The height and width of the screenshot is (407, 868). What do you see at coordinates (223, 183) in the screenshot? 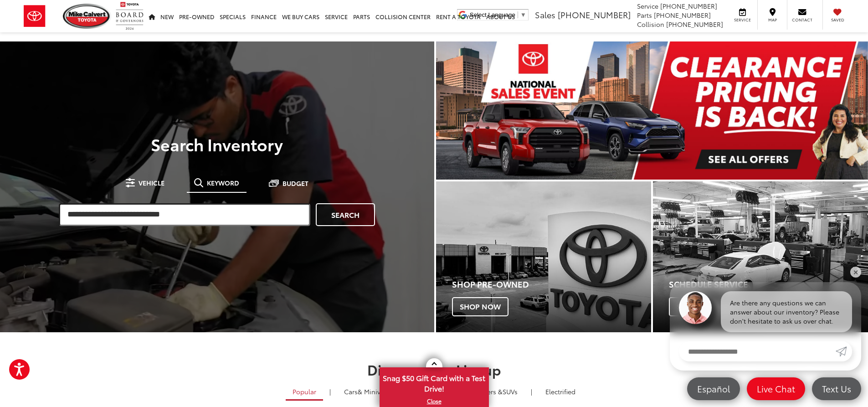
I see `span: Keyword` at bounding box center [223, 183].